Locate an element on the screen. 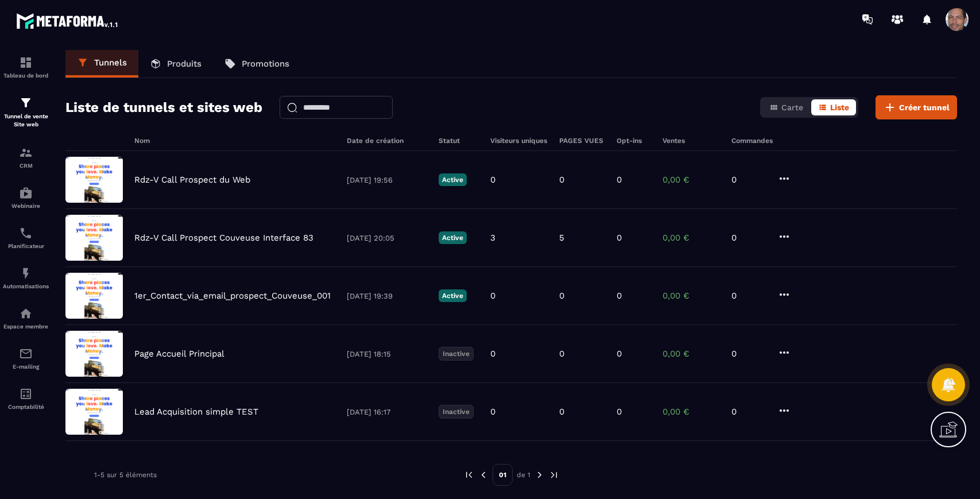 Image resolution: width=980 pixels, height=499 pixels. h6: Opt-ins is located at coordinates (634, 141).